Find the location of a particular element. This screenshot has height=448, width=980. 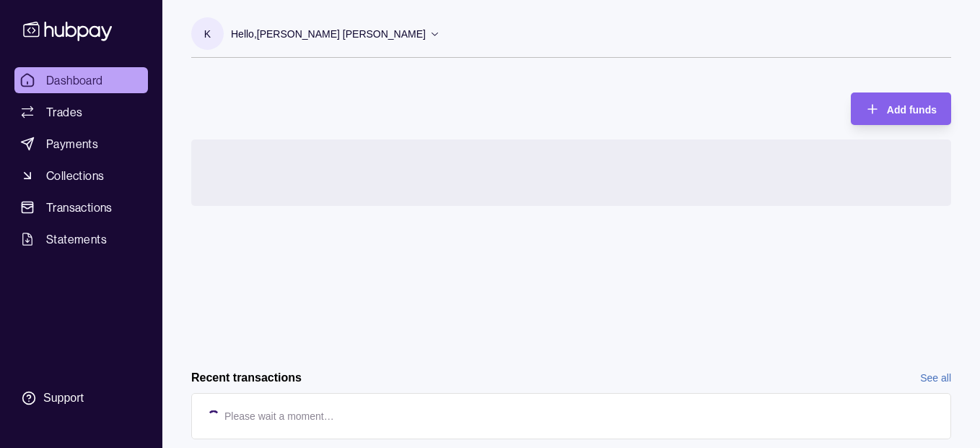

p: Please wait a moment… is located at coordinates (279, 416).